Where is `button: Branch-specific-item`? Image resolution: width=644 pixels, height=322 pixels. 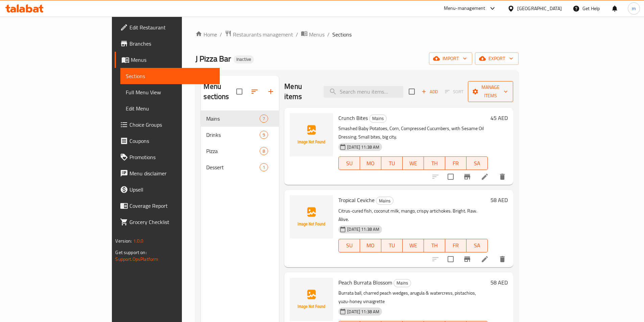 button: Branch-specific-item is located at coordinates (467, 177).